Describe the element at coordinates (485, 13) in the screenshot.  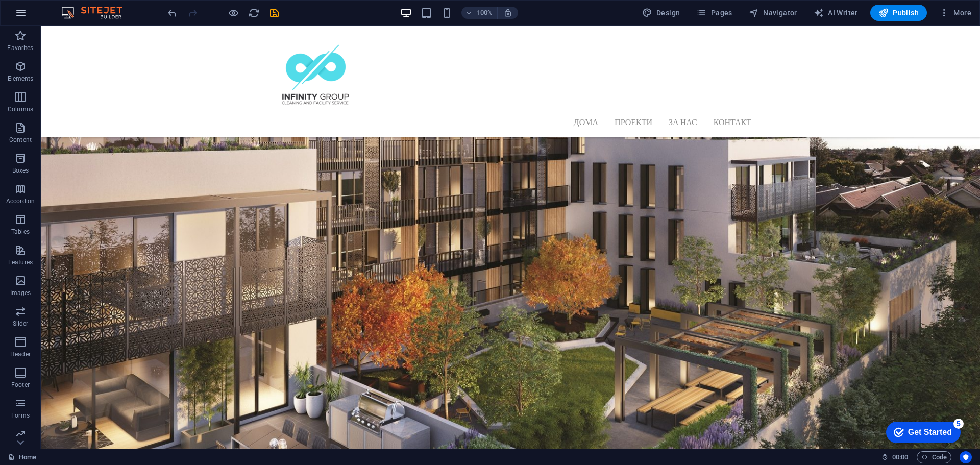
I see `h6: 100%` at that location.